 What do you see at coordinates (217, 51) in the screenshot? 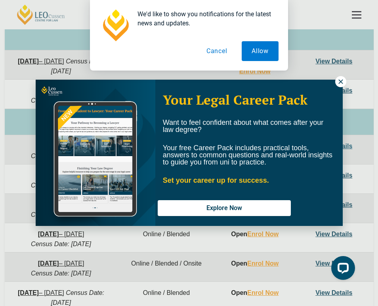
I see `button: Cancel` at bounding box center [217, 51].